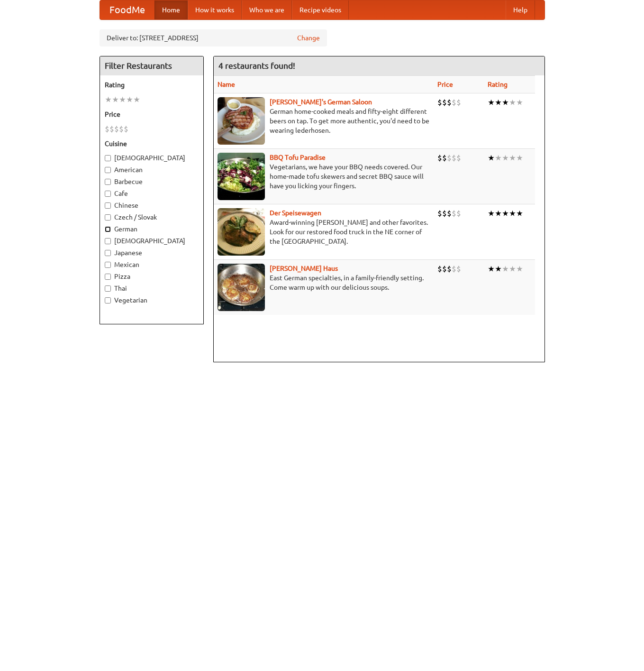  What do you see at coordinates (324, 283) in the screenshot?
I see `p: East German specialties, in a family-friendly setting. Come warm up with our delicious soups.` at bounding box center [324, 283].